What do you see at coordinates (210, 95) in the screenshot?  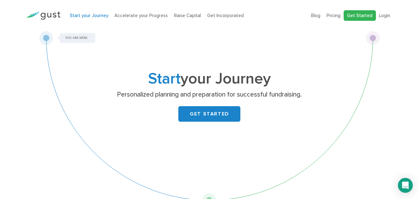 I see `p: Personalized planning and preparation for successful fundraising.` at bounding box center [210, 95].